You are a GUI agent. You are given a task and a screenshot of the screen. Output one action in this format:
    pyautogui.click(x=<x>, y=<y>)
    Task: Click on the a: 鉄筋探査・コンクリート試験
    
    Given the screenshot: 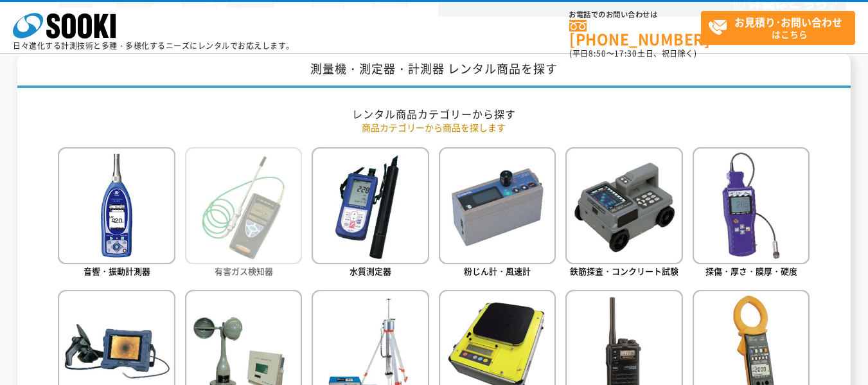 What is the action you would take?
    pyautogui.click(x=624, y=214)
    